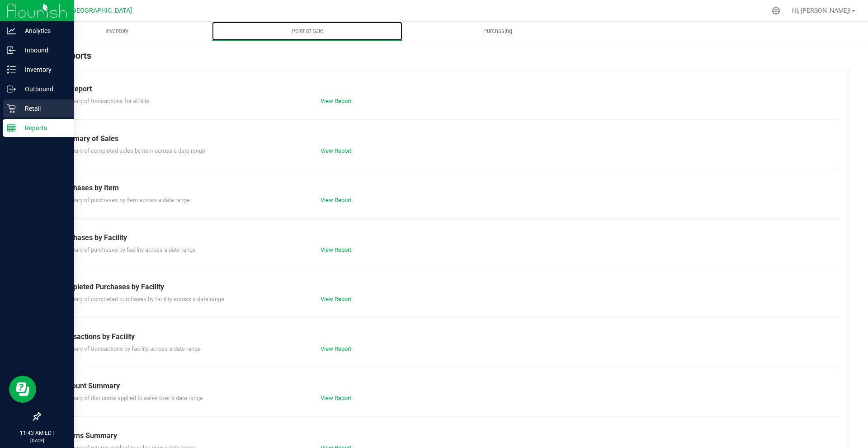 The width and height of the screenshot is (868, 448). Describe the element at coordinates (445, 238) in the screenshot. I see `div: Purchases by Facility` at that location.